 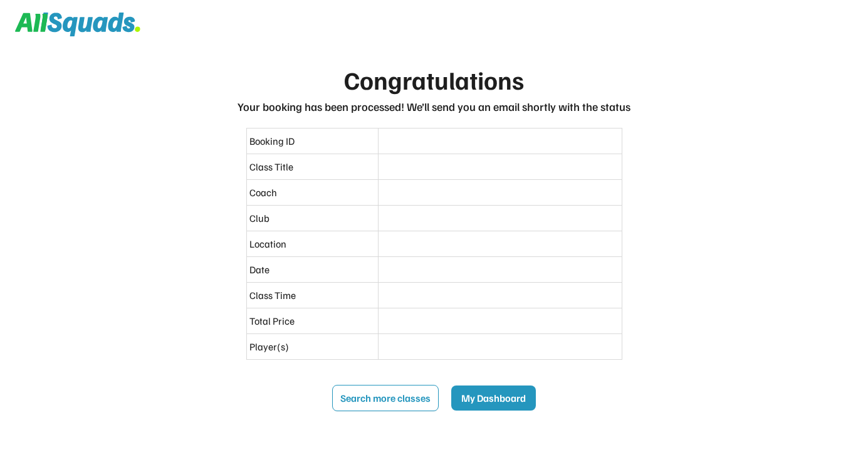 I want to click on div: Congratulations, so click(x=434, y=80).